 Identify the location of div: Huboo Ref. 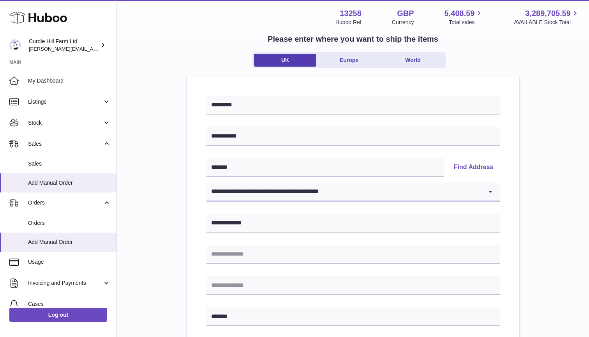
(348, 22).